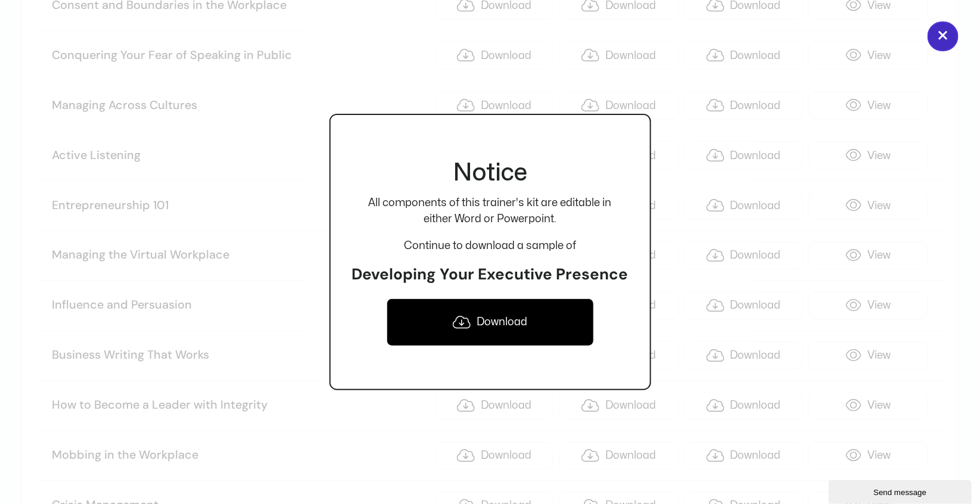  What do you see at coordinates (71, 14) in the screenshot?
I see `div: Send message` at bounding box center [71, 14].